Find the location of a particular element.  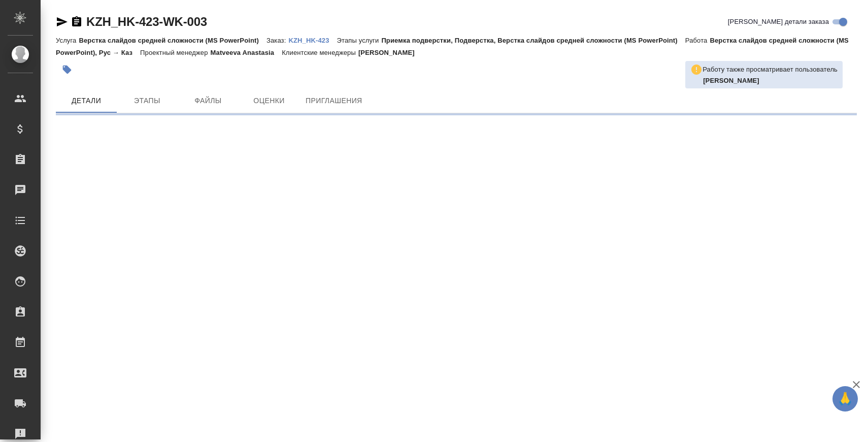

p: Заказ: is located at coordinates (277, 40).